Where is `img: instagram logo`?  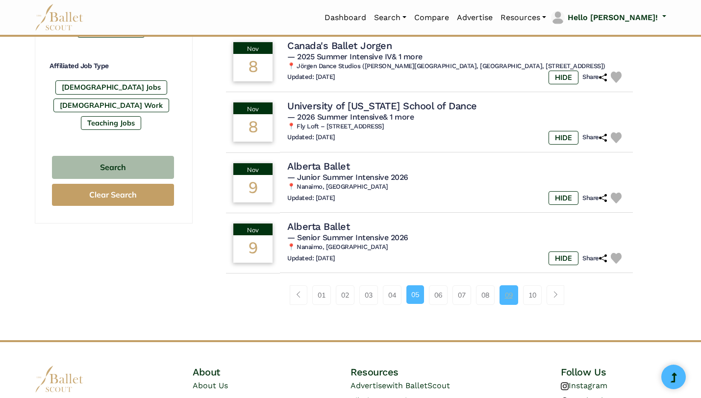
img: instagram logo is located at coordinates (564, 386).